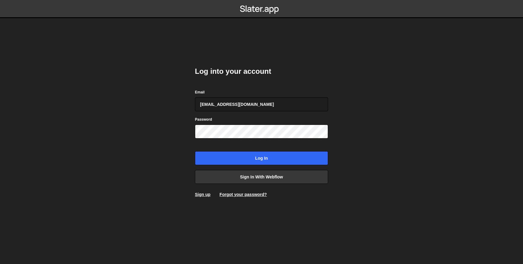 The image size is (523, 264). I want to click on label: Password, so click(203, 119).